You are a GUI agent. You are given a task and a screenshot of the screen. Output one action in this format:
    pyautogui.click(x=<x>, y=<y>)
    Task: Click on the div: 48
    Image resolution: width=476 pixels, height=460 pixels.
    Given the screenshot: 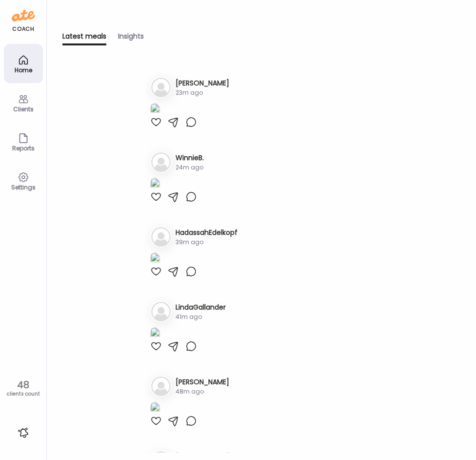 What is the action you would take?
    pyautogui.click(x=23, y=385)
    